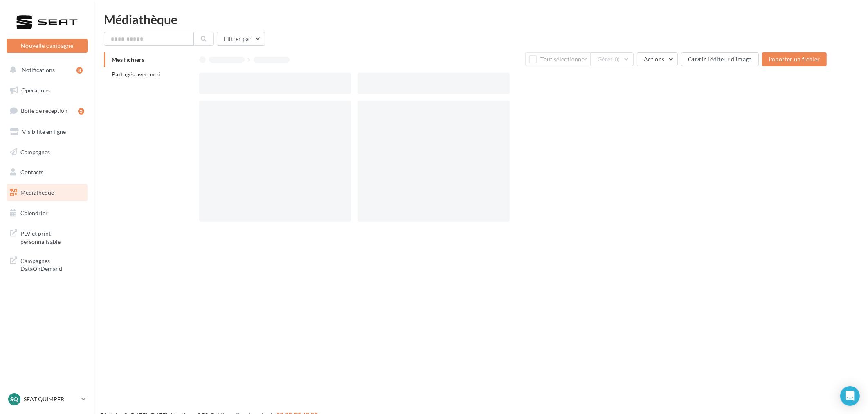  What do you see at coordinates (47, 264) in the screenshot?
I see `a: Campagnes DataOnDemand` at bounding box center [47, 264].